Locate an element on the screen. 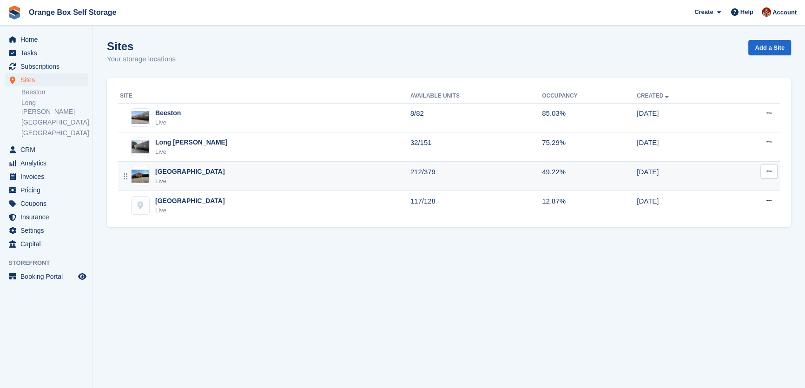  td: 12.87% is located at coordinates (589, 205).